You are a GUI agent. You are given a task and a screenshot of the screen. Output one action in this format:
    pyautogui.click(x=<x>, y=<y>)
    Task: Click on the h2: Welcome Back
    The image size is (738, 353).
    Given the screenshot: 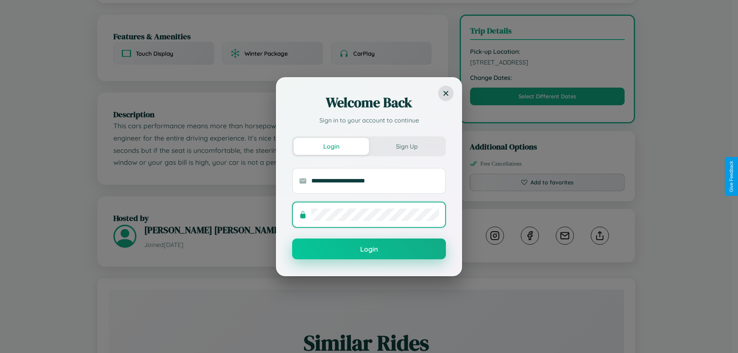 What is the action you would take?
    pyautogui.click(x=369, y=103)
    